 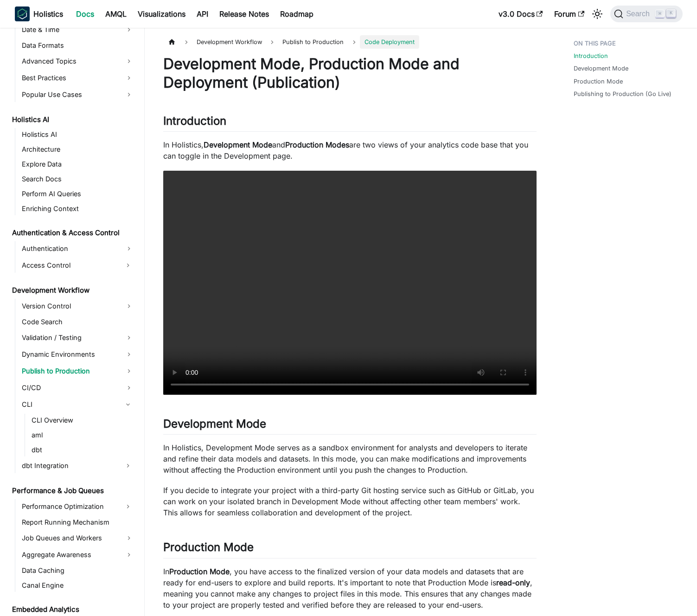 What do you see at coordinates (77, 306) in the screenshot?
I see `a: Version Control` at bounding box center [77, 306].